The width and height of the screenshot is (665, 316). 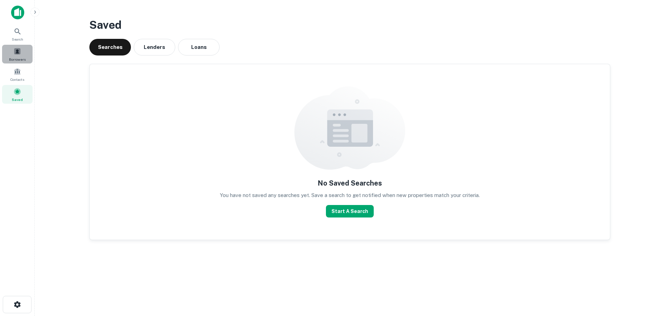 I want to click on div: Search, so click(x=17, y=34).